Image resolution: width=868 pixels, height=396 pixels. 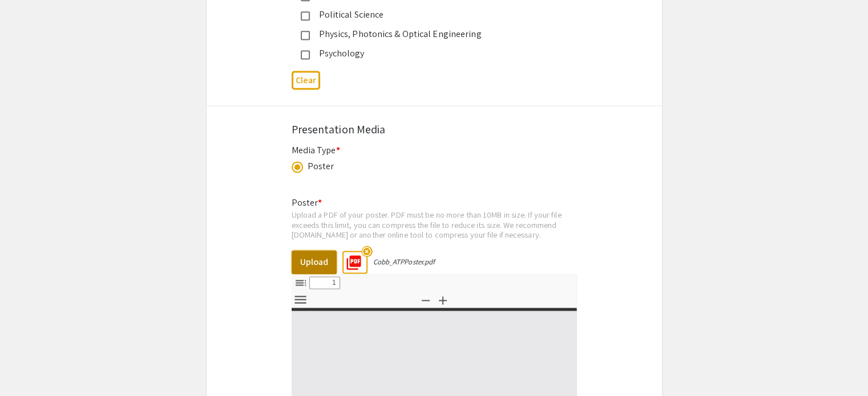 I want to click on div: Poster, so click(x=321, y=167).